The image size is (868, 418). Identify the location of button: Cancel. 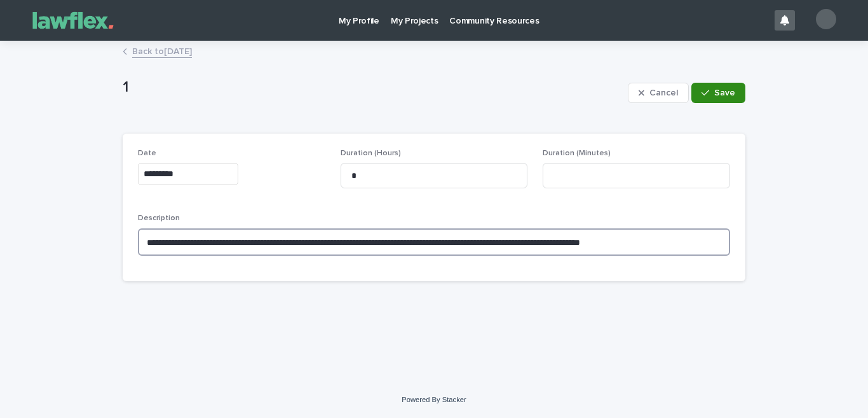
(658, 93).